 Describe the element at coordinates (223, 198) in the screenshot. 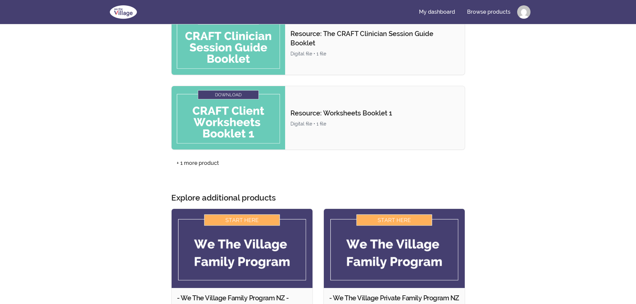

I see `h3: Explore additional products` at that location.